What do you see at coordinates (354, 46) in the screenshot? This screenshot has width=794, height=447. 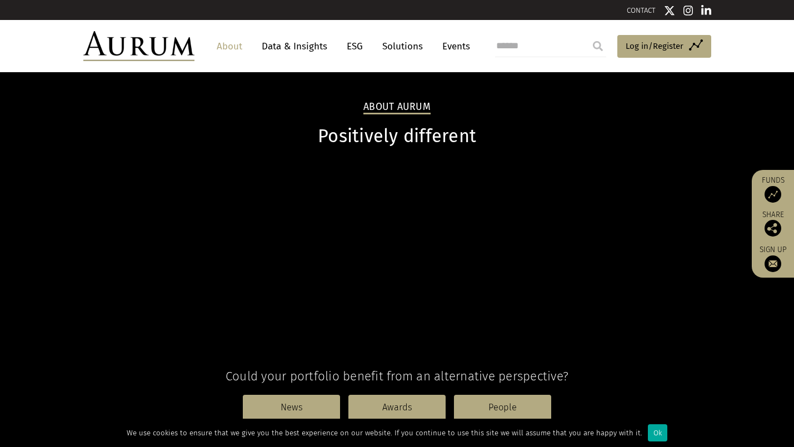 I see `a: ESG` at bounding box center [354, 46].